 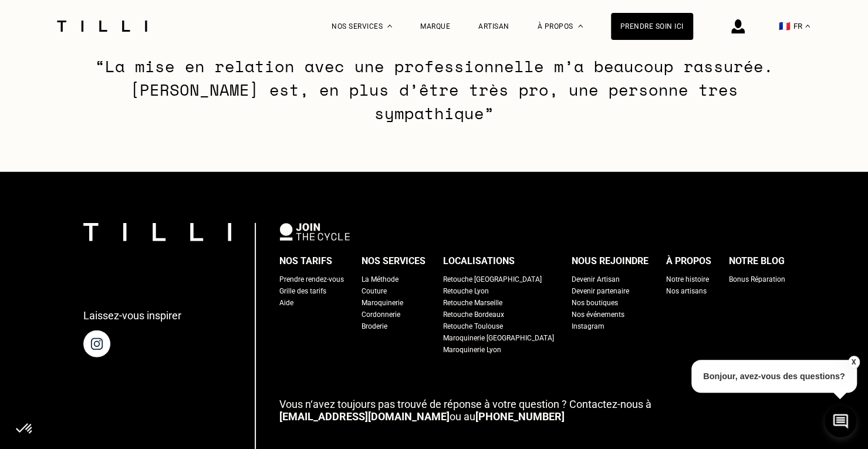 What do you see at coordinates (493, 27) in the screenshot?
I see `a: Artisan` at bounding box center [493, 27].